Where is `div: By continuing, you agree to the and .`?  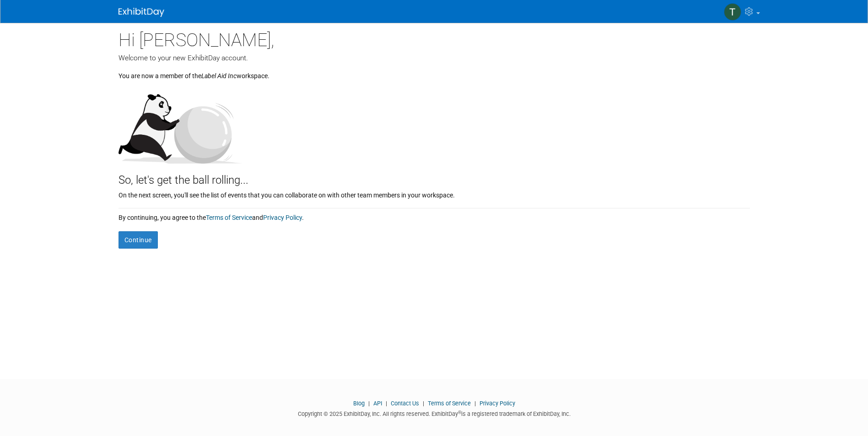 div: By continuing, you agree to the and . is located at coordinates (434, 215).